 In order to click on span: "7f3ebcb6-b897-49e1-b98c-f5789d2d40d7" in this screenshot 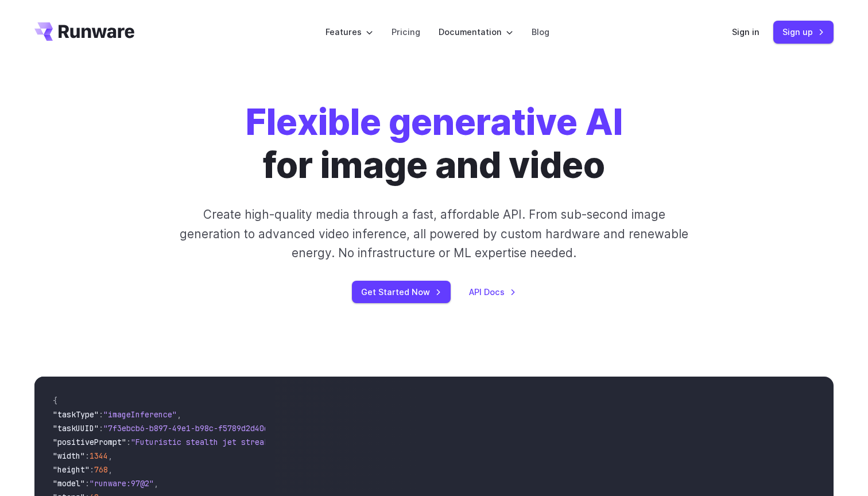, I will do `click(191, 428)`.